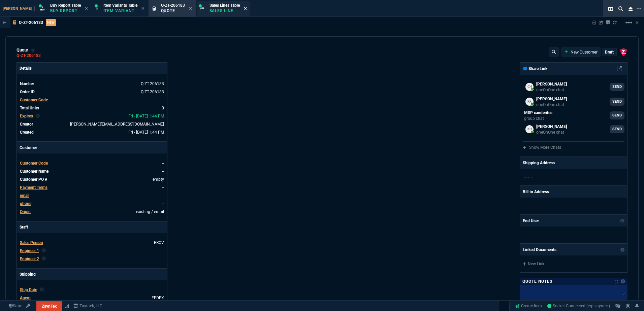 Image resolution: width=644 pixels, height=311 pixels. I want to click on p: Item Variant, so click(120, 11).